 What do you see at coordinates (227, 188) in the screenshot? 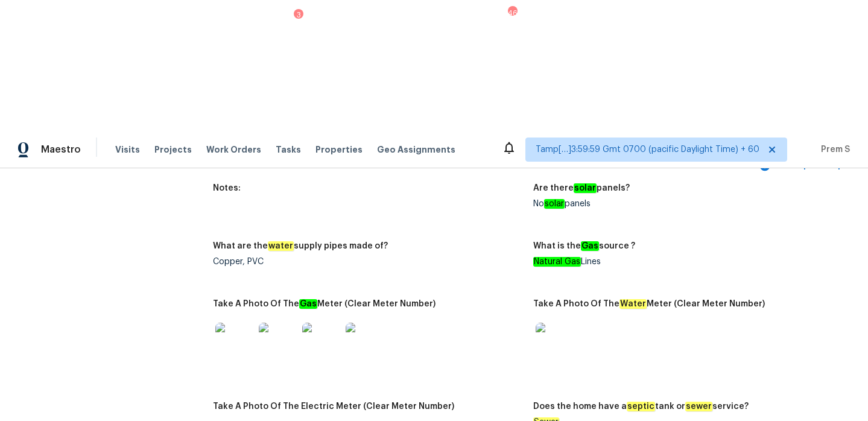
I see `h5: Notes:` at bounding box center [227, 188].